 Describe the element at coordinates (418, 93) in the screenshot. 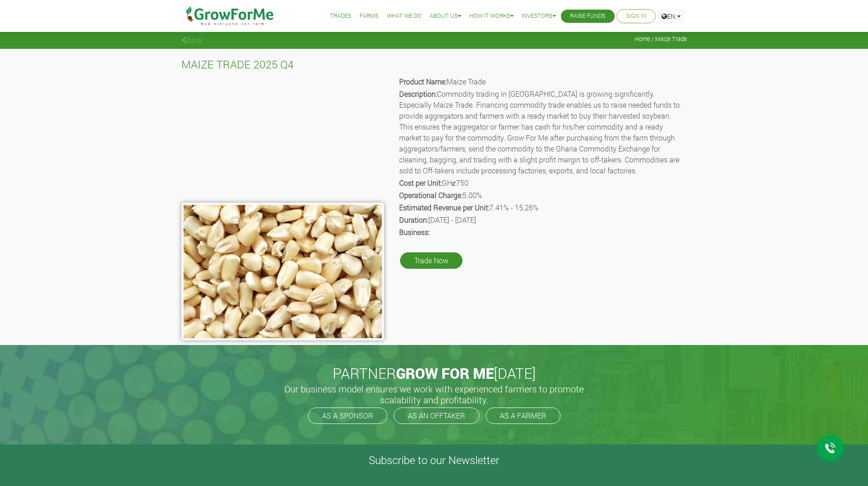

I see `b: Description:` at that location.